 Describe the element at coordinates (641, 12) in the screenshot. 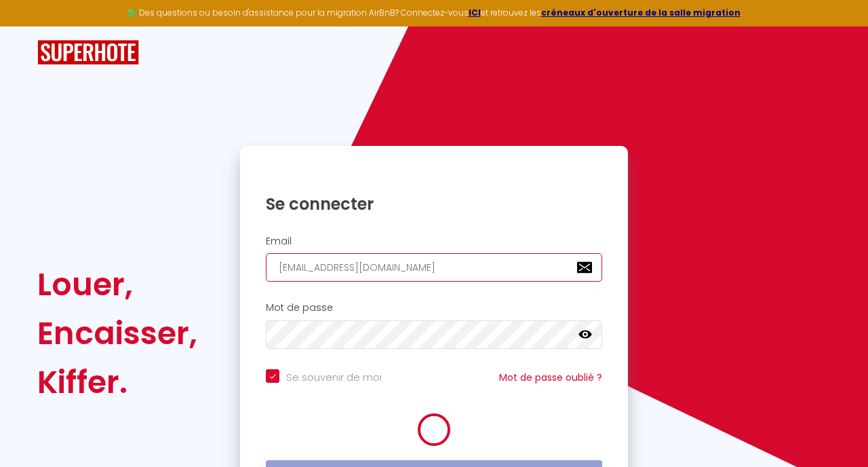

I see `a: créneaux d'ouverture de la salle migration` at that location.